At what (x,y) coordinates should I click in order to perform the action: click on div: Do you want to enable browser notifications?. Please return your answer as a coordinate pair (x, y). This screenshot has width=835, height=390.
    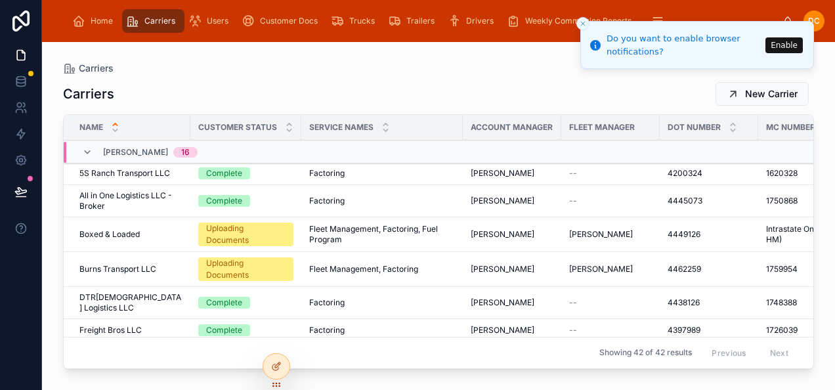
    Looking at the image, I should click on (684, 45).